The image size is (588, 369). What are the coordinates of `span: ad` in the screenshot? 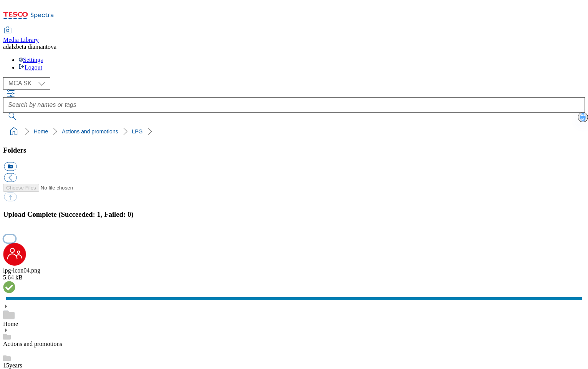 It's located at (6, 46).